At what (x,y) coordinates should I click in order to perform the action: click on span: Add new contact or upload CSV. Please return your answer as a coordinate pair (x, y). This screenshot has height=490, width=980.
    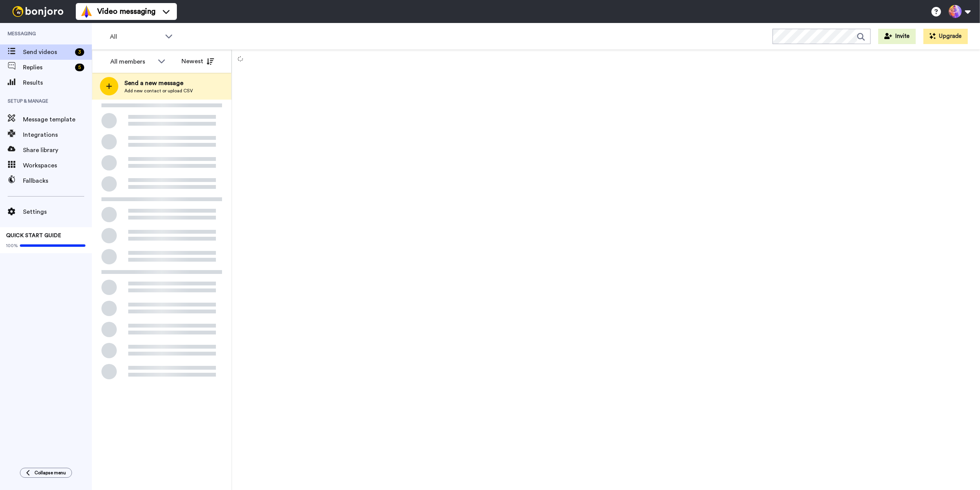
    Looking at the image, I should click on (158, 91).